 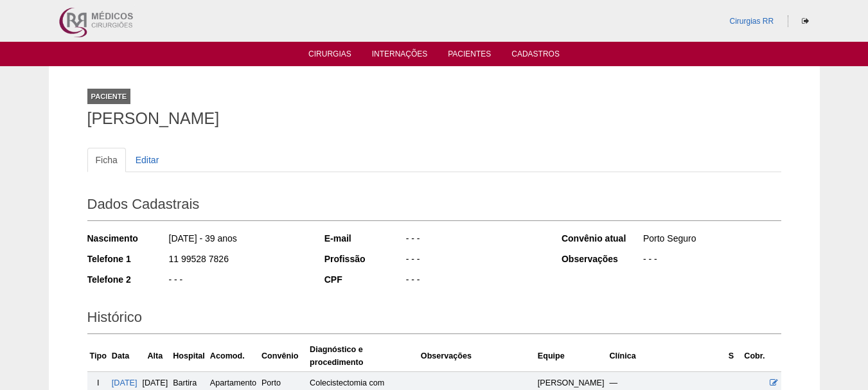 I want to click on div: 11 99528 7826, so click(x=237, y=260).